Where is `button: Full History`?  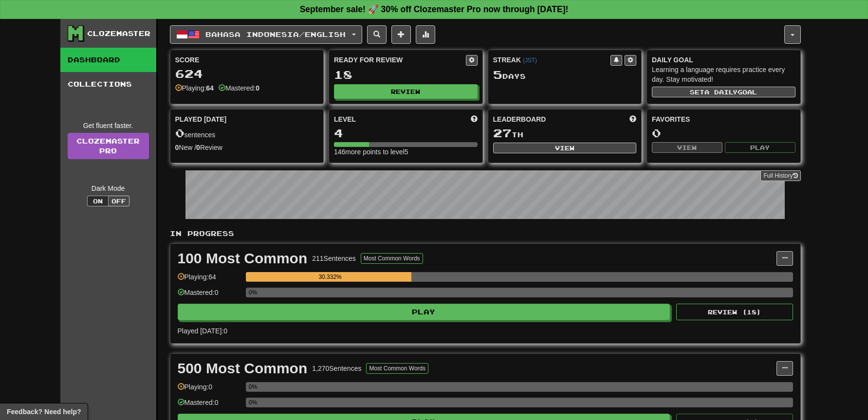
button: Full History is located at coordinates (780, 176).